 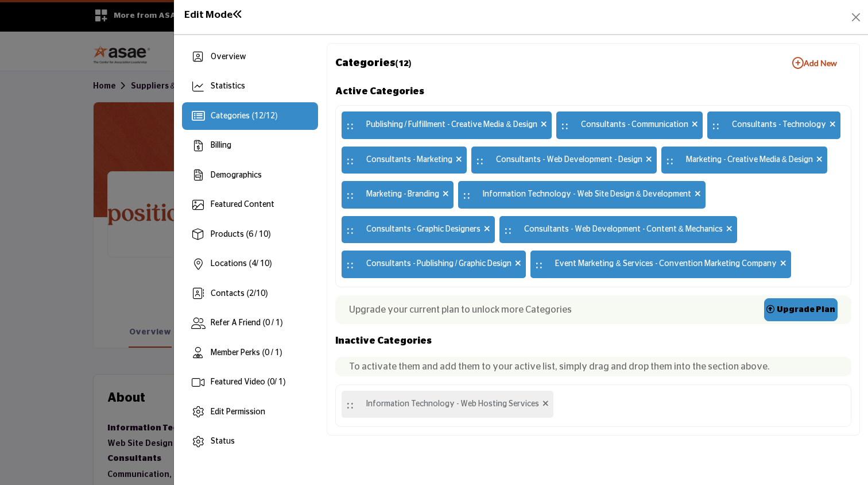 What do you see at coordinates (815, 64) in the screenshot?
I see `button: Add New` at bounding box center [815, 64].